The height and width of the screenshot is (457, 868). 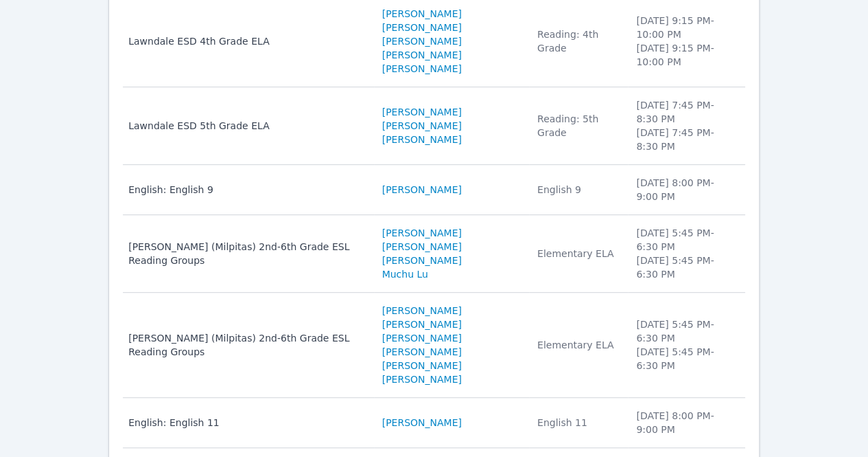 I want to click on div: English 11, so click(x=579, y=422).